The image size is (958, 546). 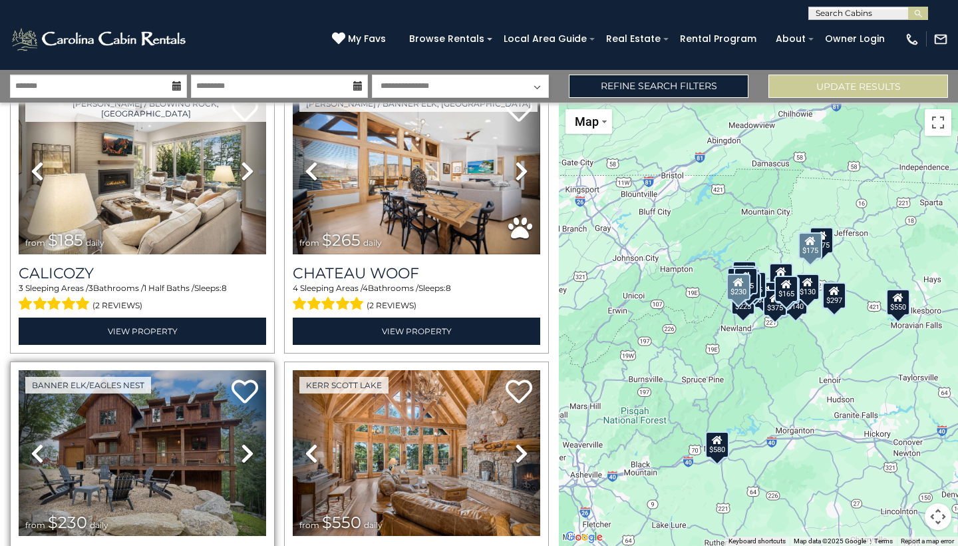 What do you see at coordinates (67, 522) in the screenshot?
I see `span: $230` at bounding box center [67, 522].